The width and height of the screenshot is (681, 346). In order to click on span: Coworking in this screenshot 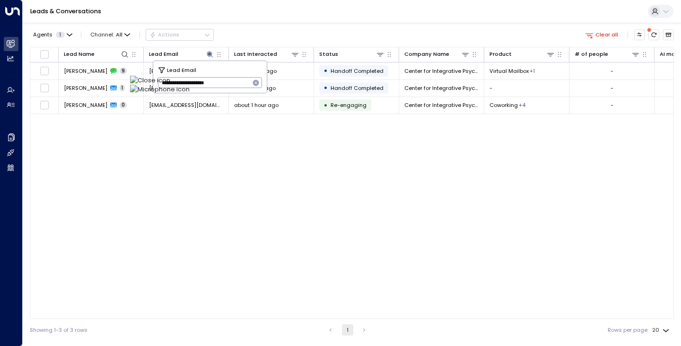, I will do `click(504, 105)`.